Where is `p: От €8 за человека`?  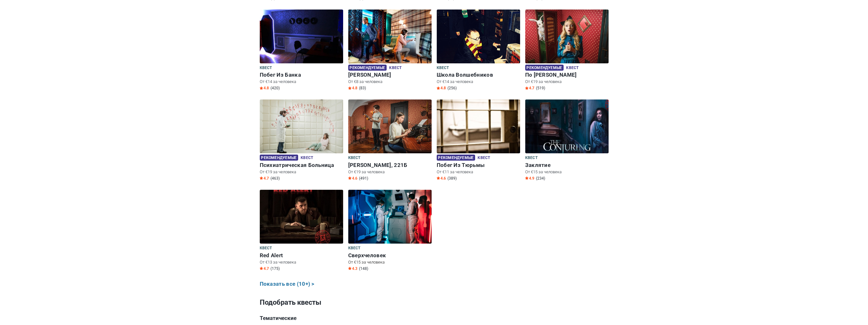 p: От €8 за человека is located at coordinates (390, 82).